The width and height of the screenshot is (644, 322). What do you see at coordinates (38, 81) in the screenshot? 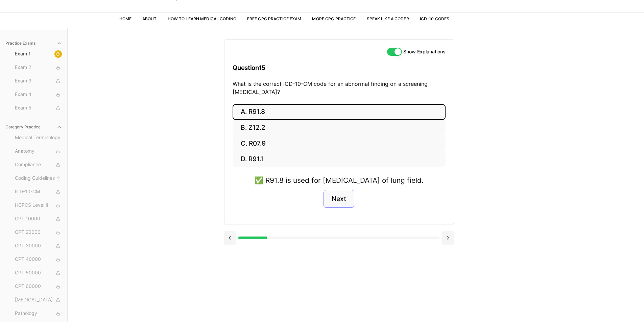
I see `span: Exam 3` at bounding box center [38, 81].